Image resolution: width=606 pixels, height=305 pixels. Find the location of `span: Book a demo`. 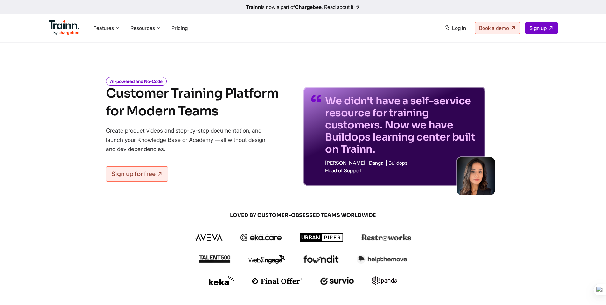

span: Book a demo is located at coordinates (494, 28).